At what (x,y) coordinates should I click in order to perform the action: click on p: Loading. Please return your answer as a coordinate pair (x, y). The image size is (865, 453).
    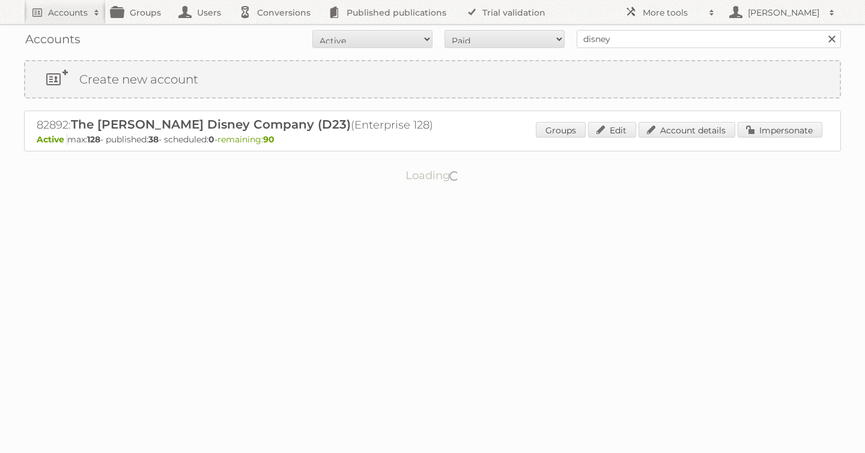
    Looking at the image, I should click on (433, 175).